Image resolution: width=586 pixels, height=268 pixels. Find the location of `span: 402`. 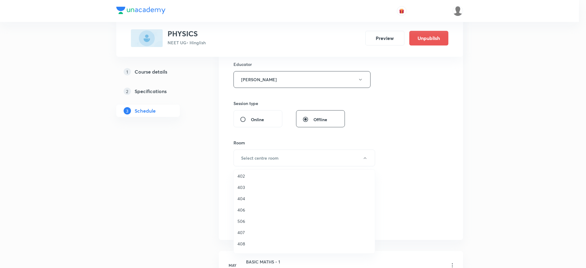

span: 402 is located at coordinates (304, 176).